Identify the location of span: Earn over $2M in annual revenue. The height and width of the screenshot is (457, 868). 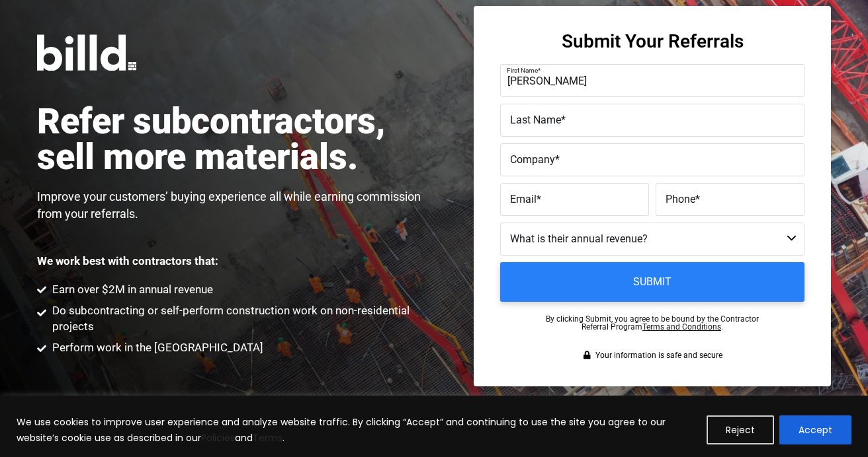
(131, 290).